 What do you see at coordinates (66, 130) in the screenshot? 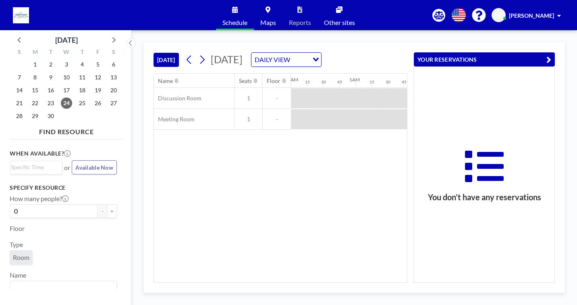
I see `h4: FIND RESOURCE` at bounding box center [66, 130].